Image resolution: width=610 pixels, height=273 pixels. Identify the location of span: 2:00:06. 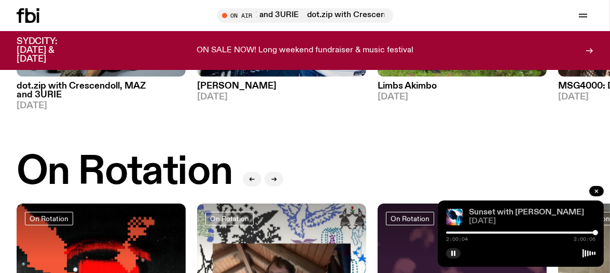
(585, 240).